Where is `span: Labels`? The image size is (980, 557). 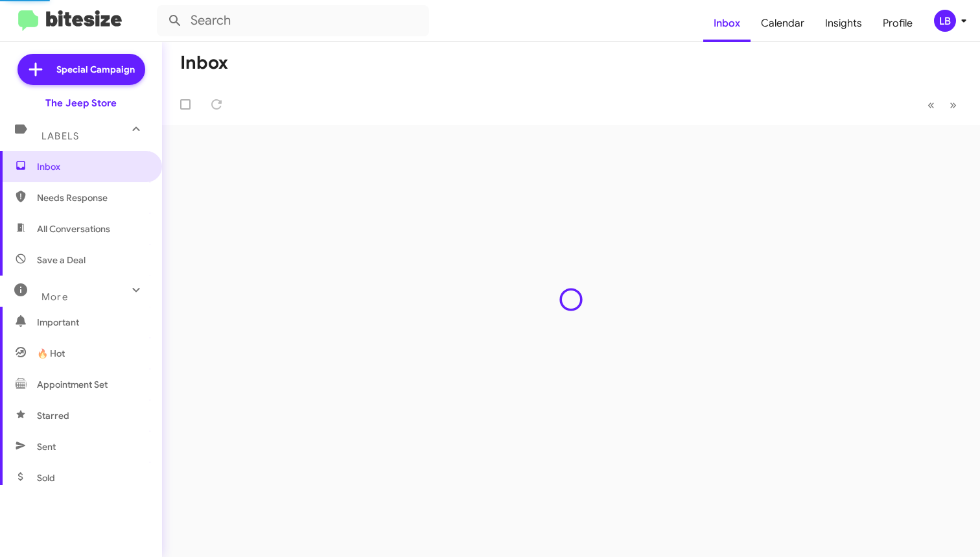
span: Labels is located at coordinates (60, 136).